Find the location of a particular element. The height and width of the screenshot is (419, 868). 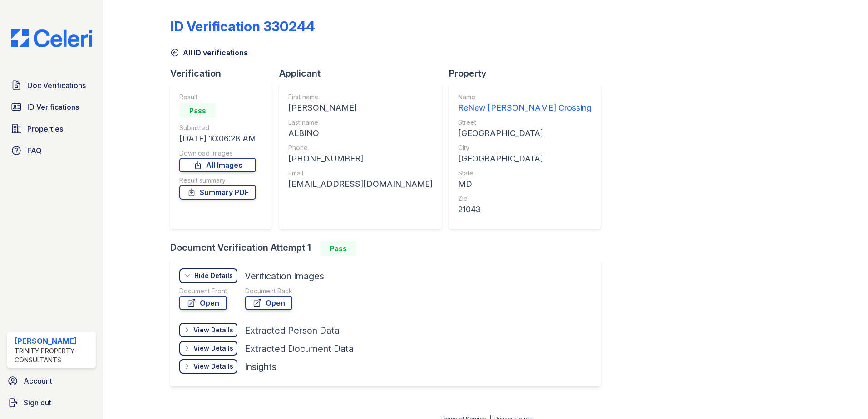

div: Trinity Property Consultants is located at coordinates (53, 356).